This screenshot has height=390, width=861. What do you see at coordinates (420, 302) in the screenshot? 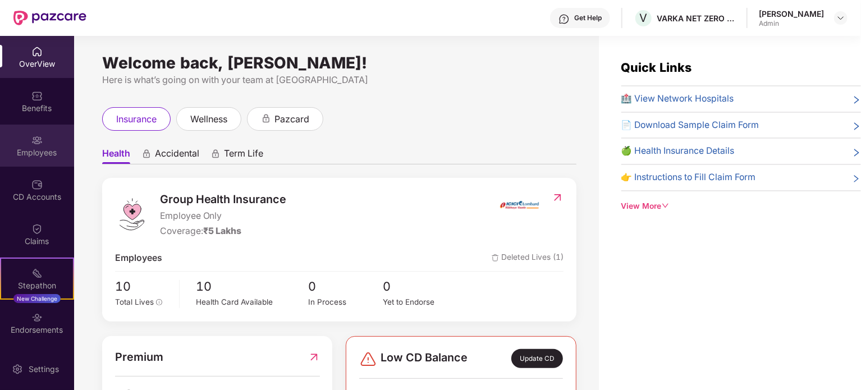
I see `div: Yet to Endorse` at bounding box center [420, 302].